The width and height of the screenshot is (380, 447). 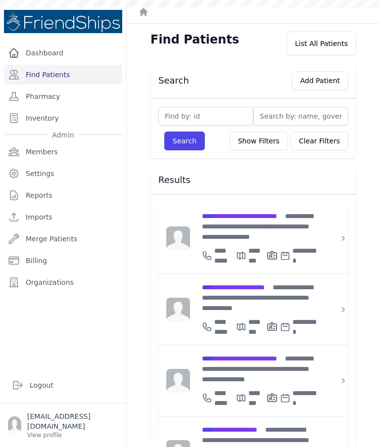 What do you see at coordinates (320, 81) in the screenshot?
I see `button: Add Patient` at bounding box center [320, 81].